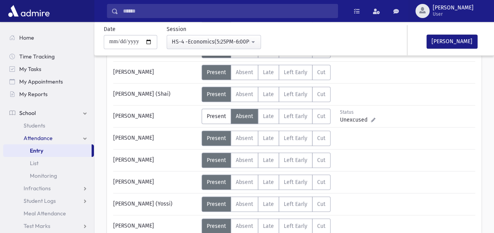 This screenshot has width=494, height=233. What do you see at coordinates (48, 82) in the screenshot?
I see `a: My Appointments` at bounding box center [48, 82].